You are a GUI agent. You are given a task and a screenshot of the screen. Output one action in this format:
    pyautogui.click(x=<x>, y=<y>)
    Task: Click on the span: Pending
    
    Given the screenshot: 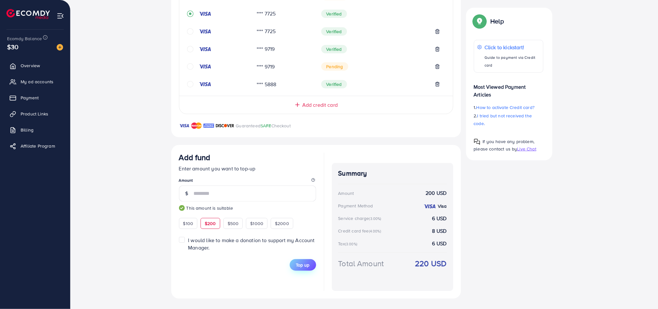 What is the action you would take?
    pyautogui.click(x=335, y=67)
    